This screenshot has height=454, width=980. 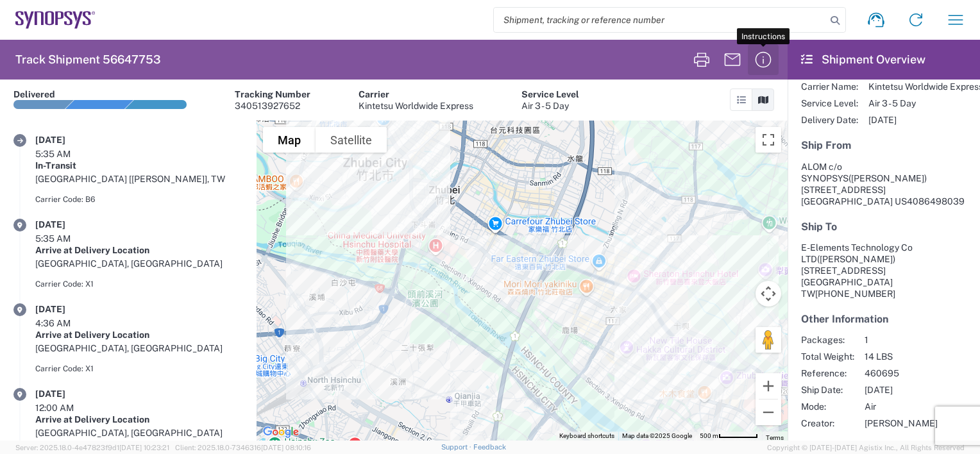 I want to click on button: Drag Pegman onto the map to open Street View, so click(x=769, y=340).